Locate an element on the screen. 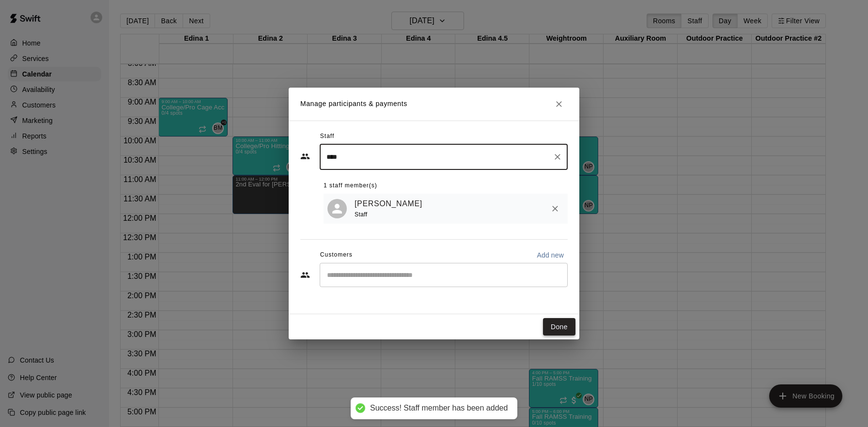  div: Search staff is located at coordinates (443, 157).